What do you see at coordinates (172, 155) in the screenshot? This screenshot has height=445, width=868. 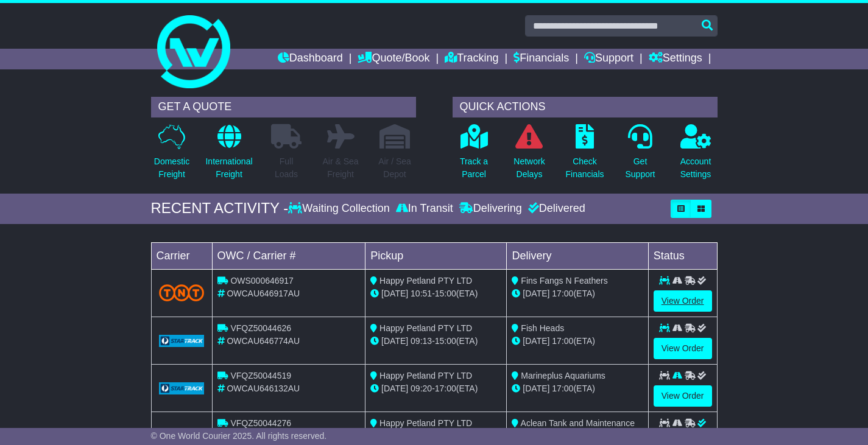 I see `a: DomesticFreight` at bounding box center [172, 155].